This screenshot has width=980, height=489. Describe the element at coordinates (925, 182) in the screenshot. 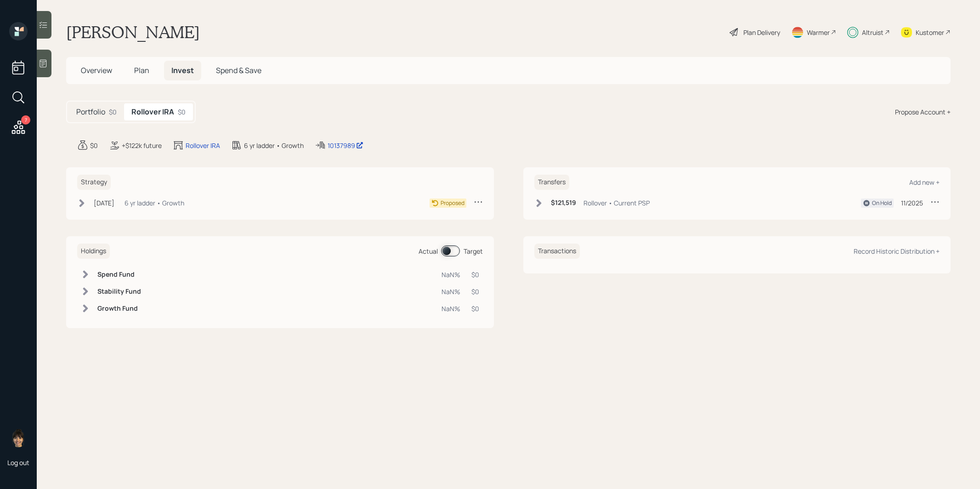

I see `div: Add new +` at that location.